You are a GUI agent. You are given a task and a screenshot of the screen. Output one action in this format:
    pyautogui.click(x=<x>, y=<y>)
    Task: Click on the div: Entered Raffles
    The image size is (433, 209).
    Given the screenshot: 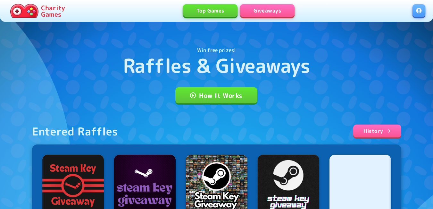 What is the action you would take?
    pyautogui.click(x=75, y=131)
    